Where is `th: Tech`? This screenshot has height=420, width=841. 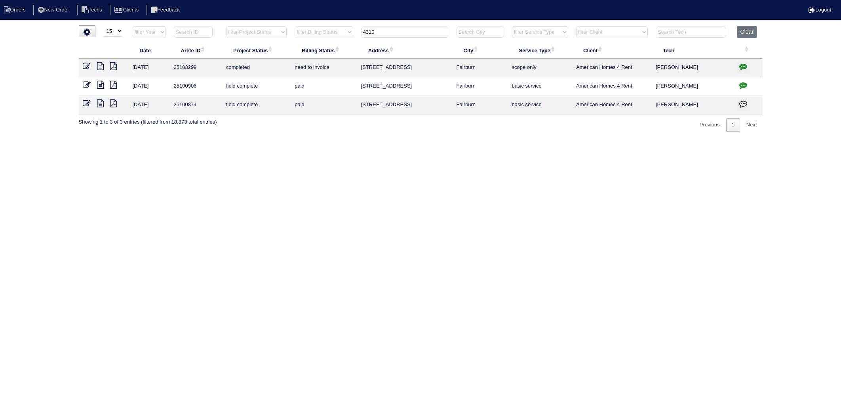
th: Tech is located at coordinates (692, 50).